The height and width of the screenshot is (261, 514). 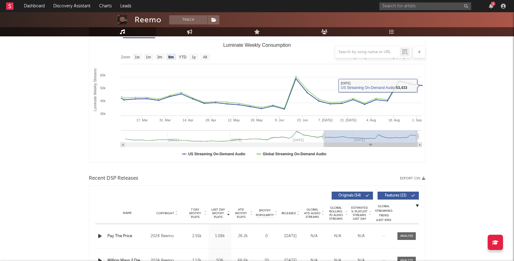 I want to click on text: 1. Sep, so click(x=417, y=120).